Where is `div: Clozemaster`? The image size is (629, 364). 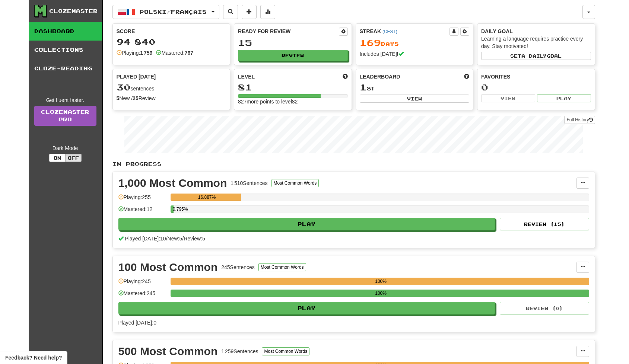 div: Clozemaster is located at coordinates (73, 11).